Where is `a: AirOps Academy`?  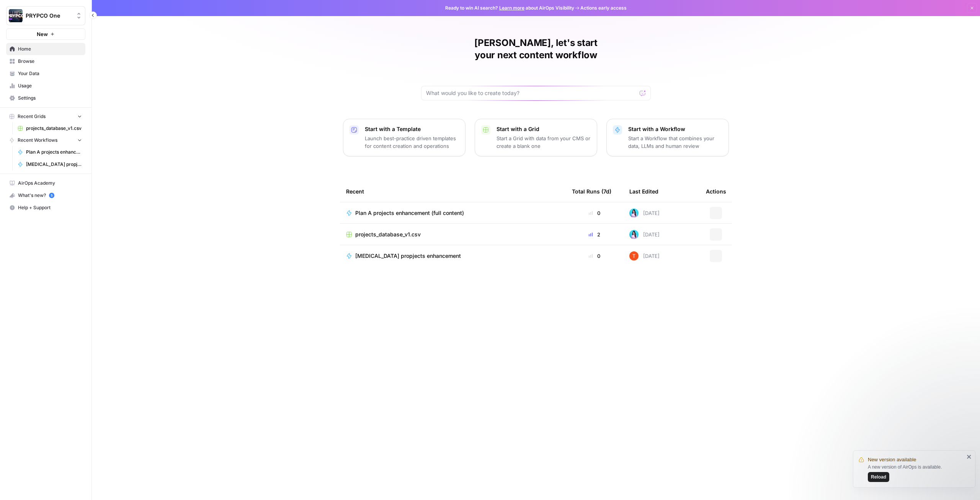 a: AirOps Academy is located at coordinates (45, 183).